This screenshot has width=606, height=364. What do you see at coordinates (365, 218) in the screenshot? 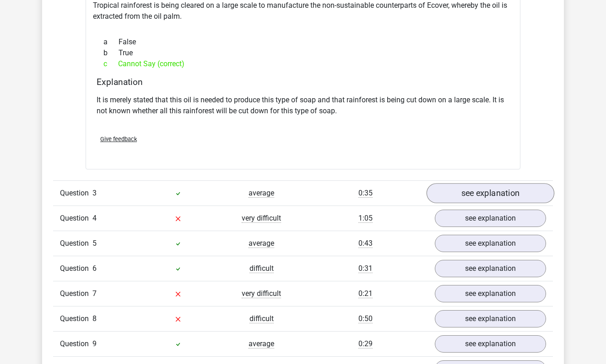
I see `span: 1:05` at bounding box center [365, 218].